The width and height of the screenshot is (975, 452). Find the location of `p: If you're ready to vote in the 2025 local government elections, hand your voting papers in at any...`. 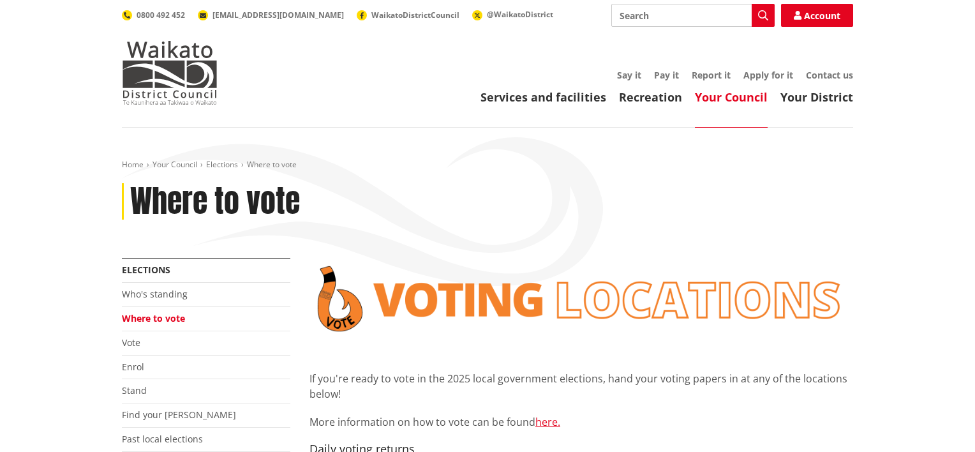

p: If you're ready to vote in the 2025 local government elections, hand your voting papers in at any... is located at coordinates (581, 386).